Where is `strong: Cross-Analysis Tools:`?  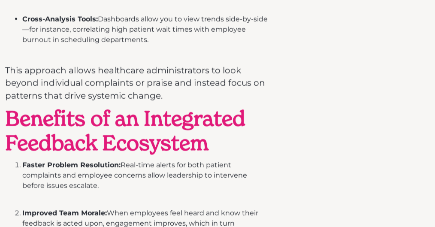 strong: Cross-Analysis Tools: is located at coordinates (60, 18).